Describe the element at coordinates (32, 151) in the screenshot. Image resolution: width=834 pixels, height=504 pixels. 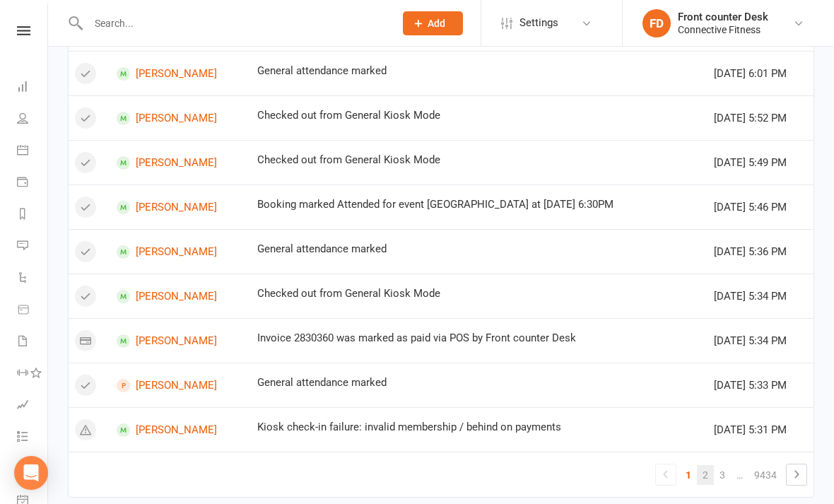
I see `a: Calendar` at that location.